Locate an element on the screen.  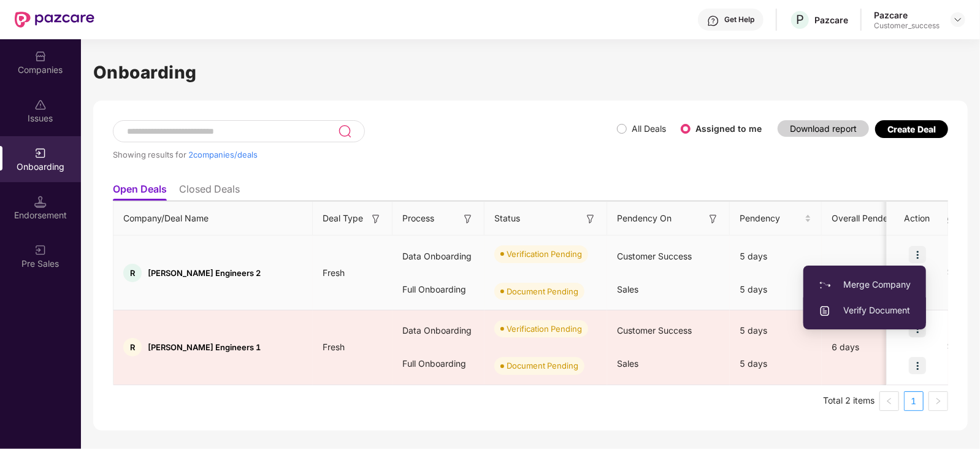
button: left is located at coordinates (889, 401).